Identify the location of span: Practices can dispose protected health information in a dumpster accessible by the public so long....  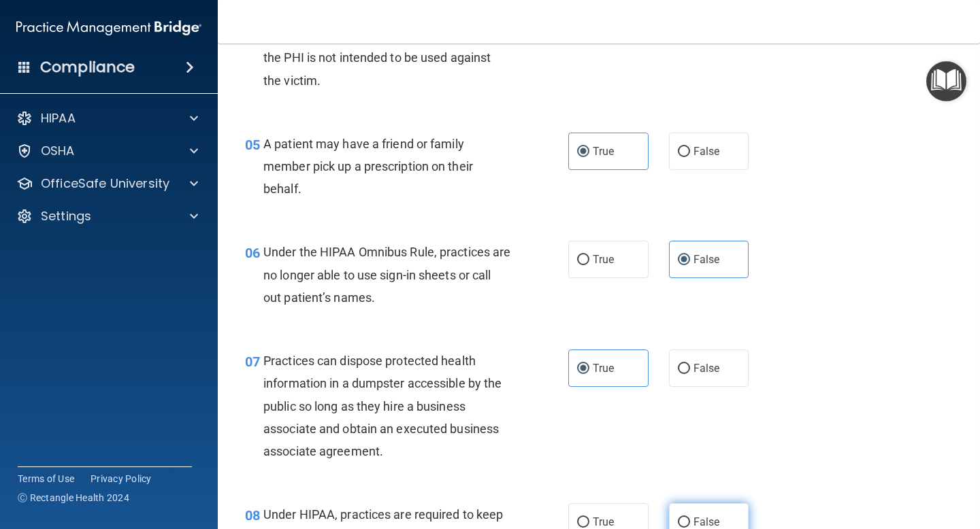
(382, 406).